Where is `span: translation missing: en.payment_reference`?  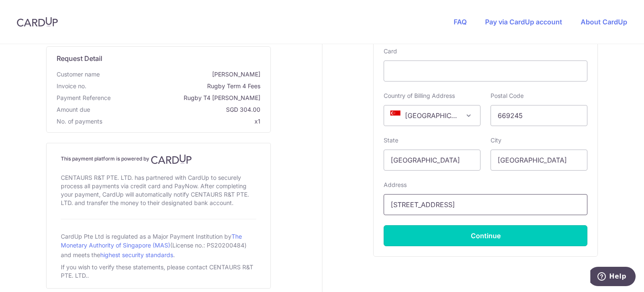
span: translation missing: en.payment_reference is located at coordinates (84, 97).